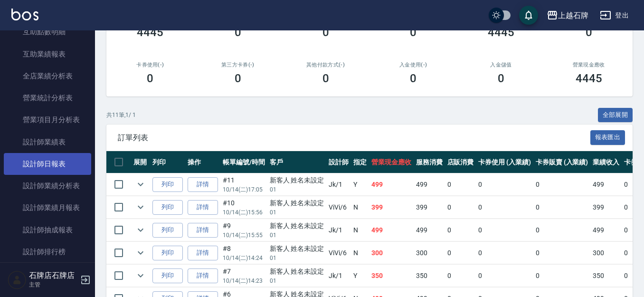  Describe the element at coordinates (360, 207) in the screenshot. I see `td: N` at that location.